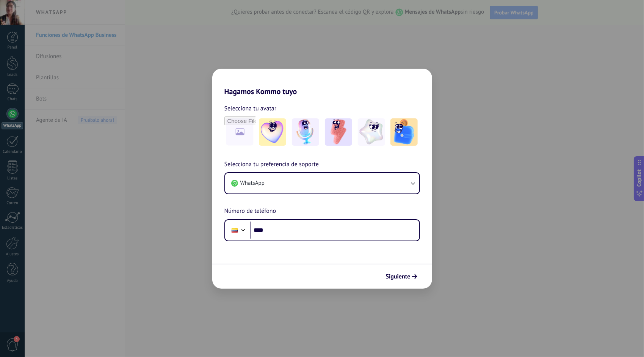 The width and height of the screenshot is (644, 357). I want to click on span: Selecciona tu avatar, so click(251, 109).